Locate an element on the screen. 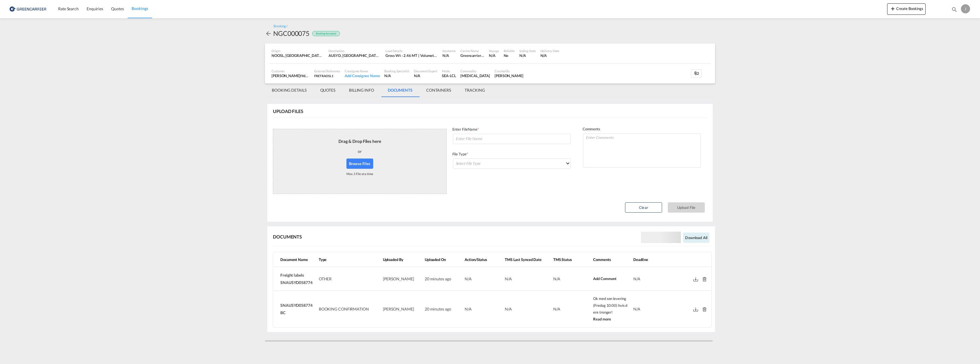 The width and height of the screenshot is (980, 364). md-icon: icon-arrow-left is located at coordinates (269, 33).